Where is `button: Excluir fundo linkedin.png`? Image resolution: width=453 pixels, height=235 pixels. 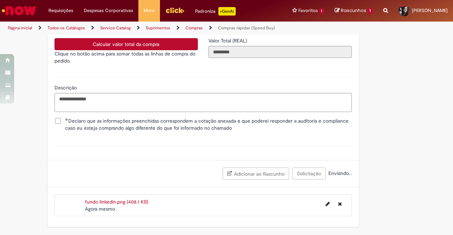
button: Excluir fundo linkedin.png is located at coordinates (340, 204).